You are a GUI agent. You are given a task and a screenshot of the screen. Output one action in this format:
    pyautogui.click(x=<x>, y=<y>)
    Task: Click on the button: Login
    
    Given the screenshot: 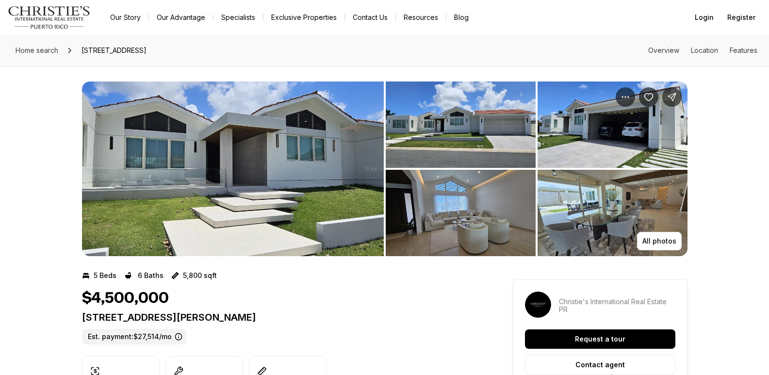 What is the action you would take?
    pyautogui.click(x=704, y=17)
    